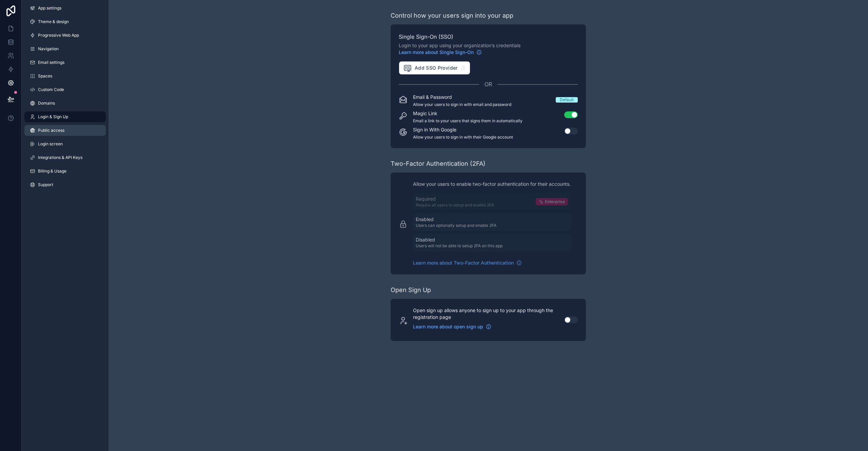 Image resolution: width=868 pixels, height=451 pixels. Describe the element at coordinates (430, 68) in the screenshot. I see `span: Add SSO Provider` at that location.